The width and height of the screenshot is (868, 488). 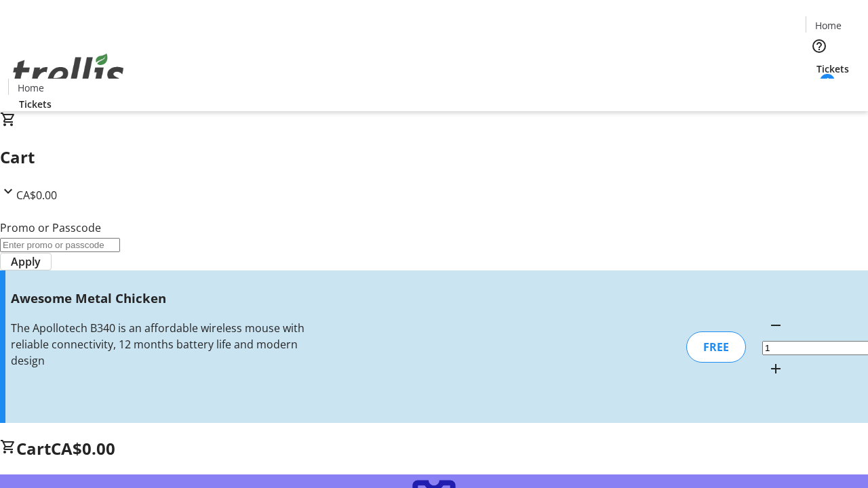 What do you see at coordinates (775, 369) in the screenshot?
I see `button: Increment by one` at bounding box center [775, 369].